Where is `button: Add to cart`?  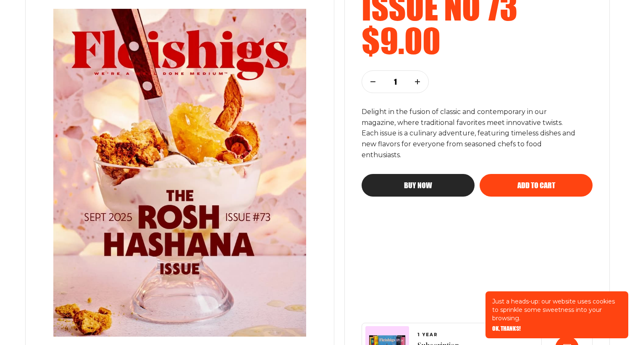 button: Add to cart is located at coordinates (536, 186).